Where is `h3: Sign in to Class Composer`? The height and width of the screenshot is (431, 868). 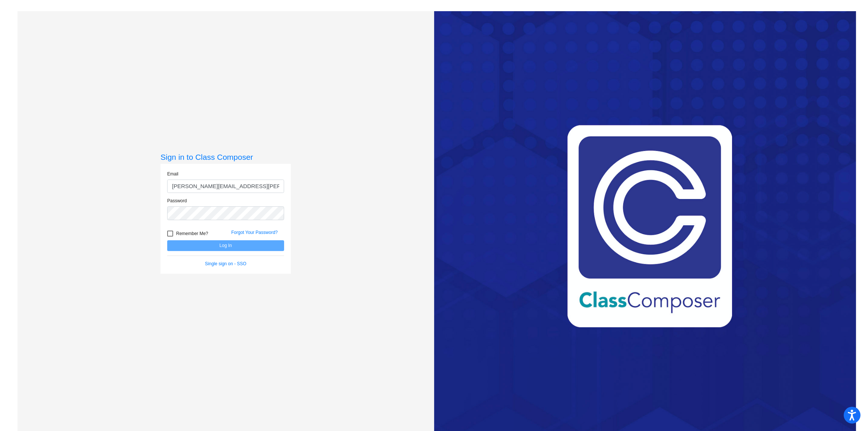
h3: Sign in to Class Composer is located at coordinates (225, 157).